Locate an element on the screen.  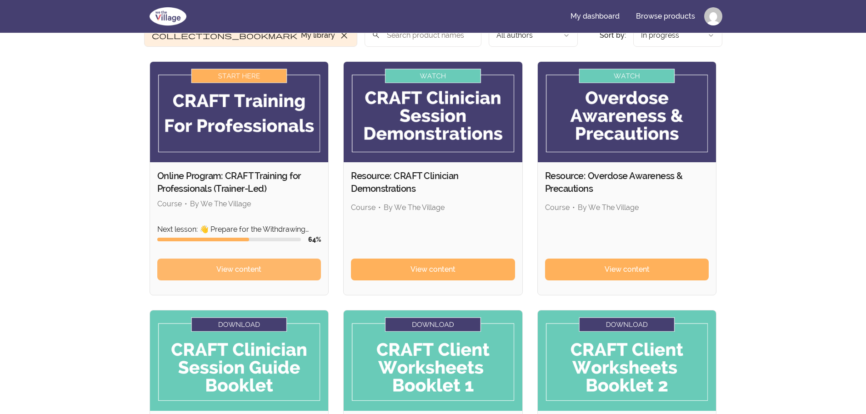
span: collections_bookmark is located at coordinates (225, 35).